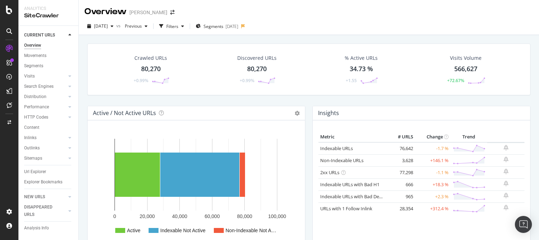 The image size is (539, 240). What do you see at coordinates (433, 185) in the screenshot?
I see `td: +18.3 %` at bounding box center [433, 185].